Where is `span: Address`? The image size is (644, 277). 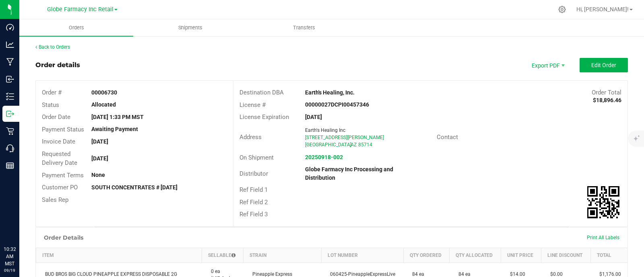 span: Address is located at coordinates (250, 137).